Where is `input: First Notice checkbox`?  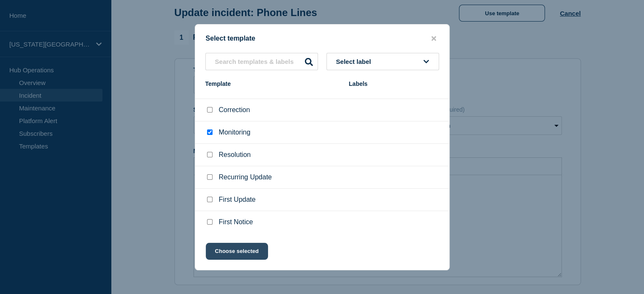
input: First Notice checkbox is located at coordinates (209, 222).